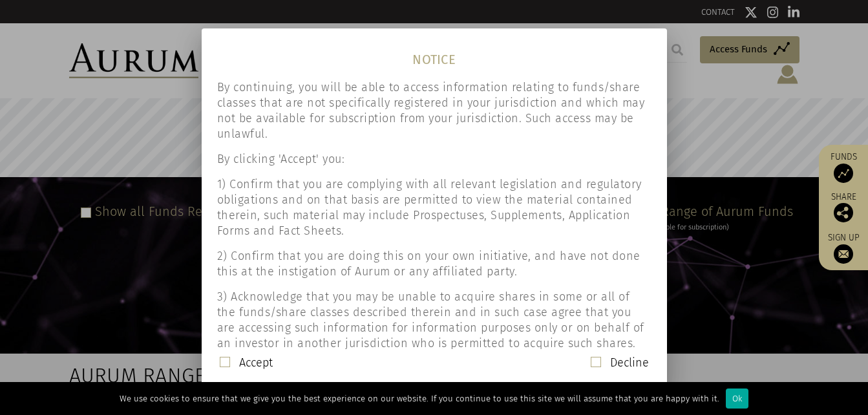 This screenshot has width=868, height=415. I want to click on a: Sign up, so click(843, 248).